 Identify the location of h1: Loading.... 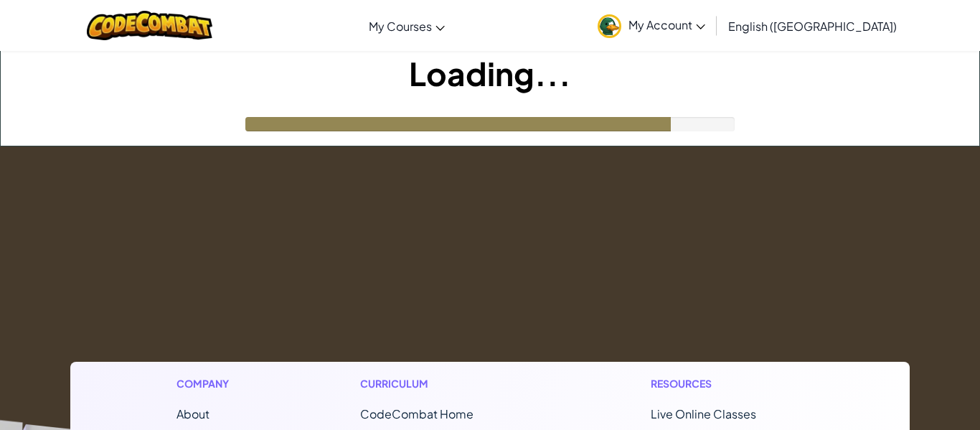
(490, 73).